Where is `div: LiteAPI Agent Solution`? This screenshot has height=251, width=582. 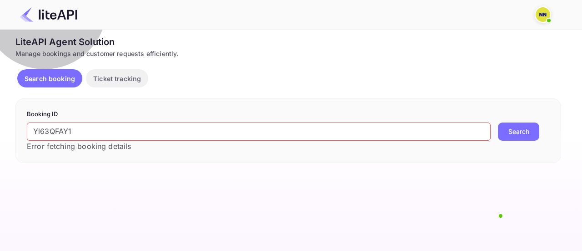
div: LiteAPI Agent Solution is located at coordinates (288, 42).